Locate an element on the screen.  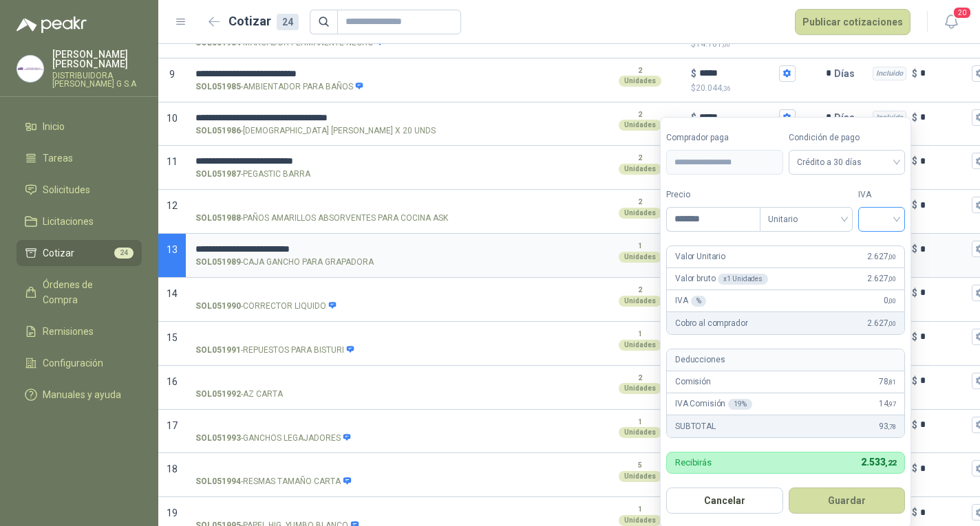
p: - PAÑOS AMARILLOS ABSORVENTES PARA COCINA ASK is located at coordinates (321, 218).